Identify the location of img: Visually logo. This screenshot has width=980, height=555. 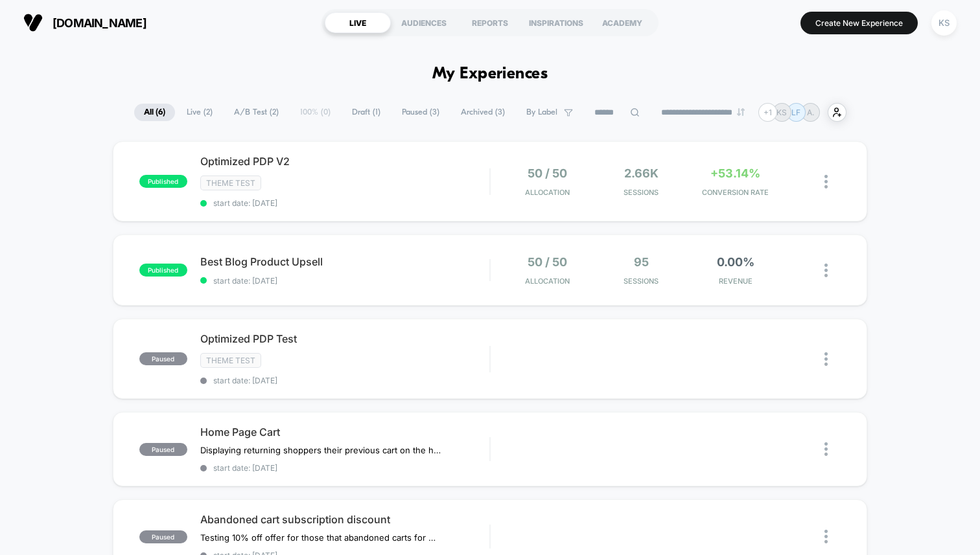
(33, 22).